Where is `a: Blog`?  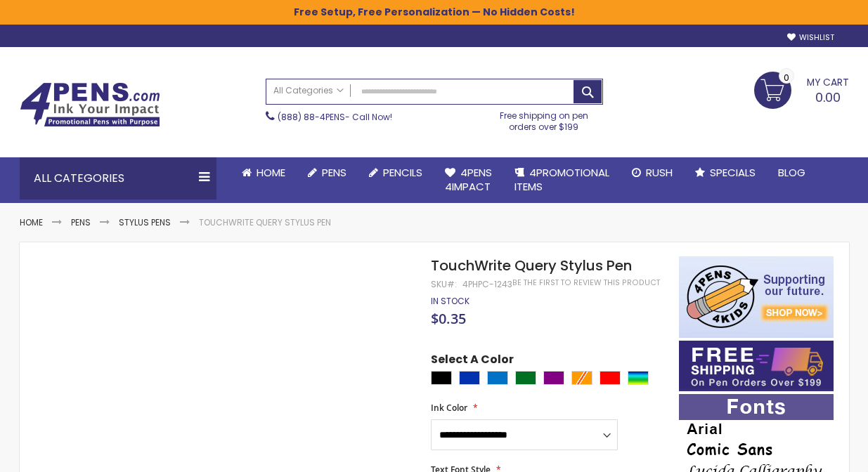 a: Blog is located at coordinates (791, 173).